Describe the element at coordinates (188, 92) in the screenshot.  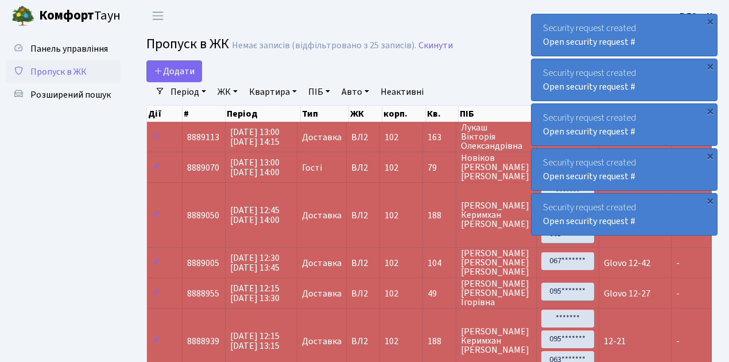
I see `a: Період` at that location.